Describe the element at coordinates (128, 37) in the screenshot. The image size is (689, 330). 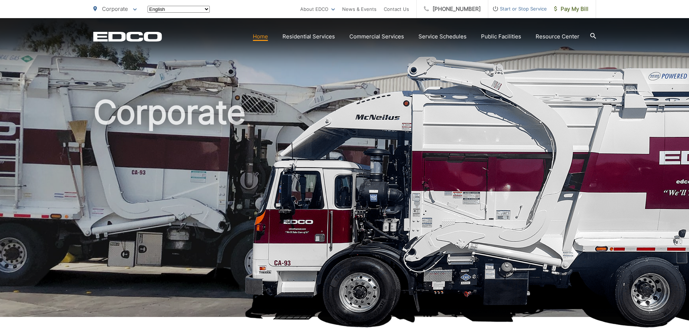
I see `a: EDCD logo. Return to the homepage.` at that location.